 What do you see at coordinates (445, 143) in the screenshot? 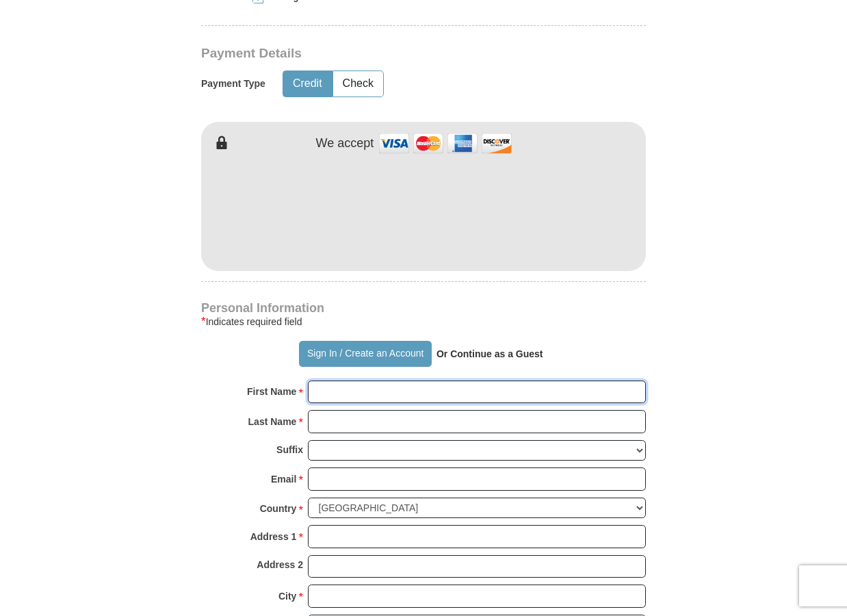
I see `img: credit cards accepted` at bounding box center [445, 143].